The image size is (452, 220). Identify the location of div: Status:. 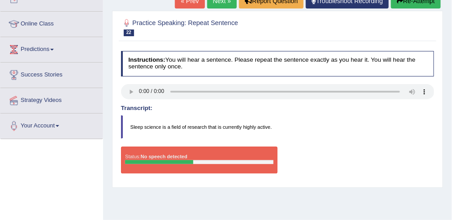
(199, 160).